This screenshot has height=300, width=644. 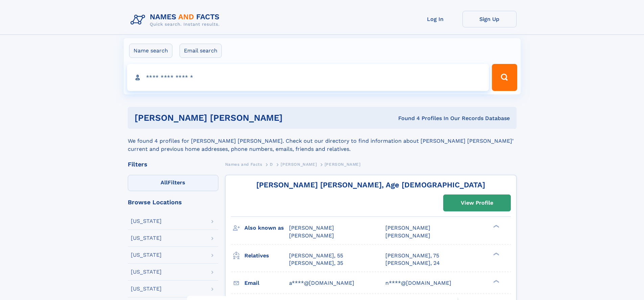 What do you see at coordinates (267, 228) in the screenshot?
I see `h3: Also known as` at bounding box center [267, 228].